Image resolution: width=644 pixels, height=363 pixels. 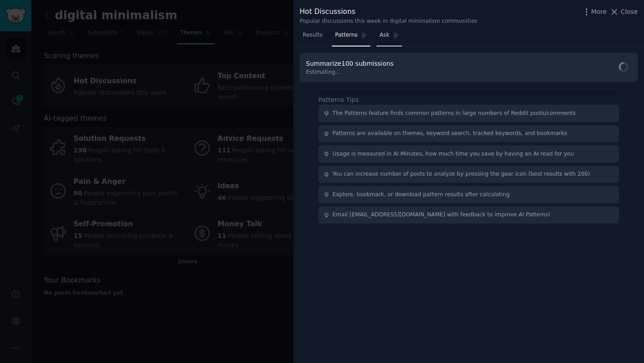 What do you see at coordinates (594, 12) in the screenshot?
I see `button: More` at bounding box center [594, 12].